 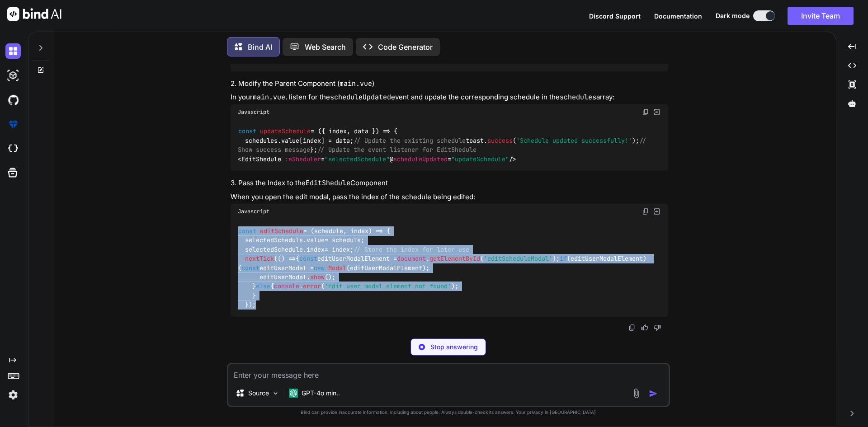 What do you see at coordinates (388, 287) in the screenshot?
I see `span: 'Edit user modal element not found'` at bounding box center [388, 287].